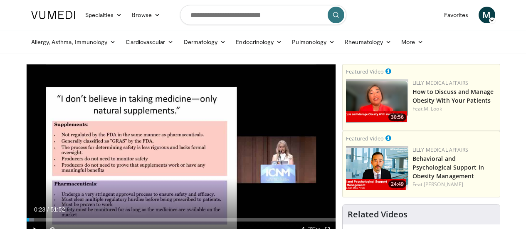  I want to click on span: 51:52, so click(57, 209).